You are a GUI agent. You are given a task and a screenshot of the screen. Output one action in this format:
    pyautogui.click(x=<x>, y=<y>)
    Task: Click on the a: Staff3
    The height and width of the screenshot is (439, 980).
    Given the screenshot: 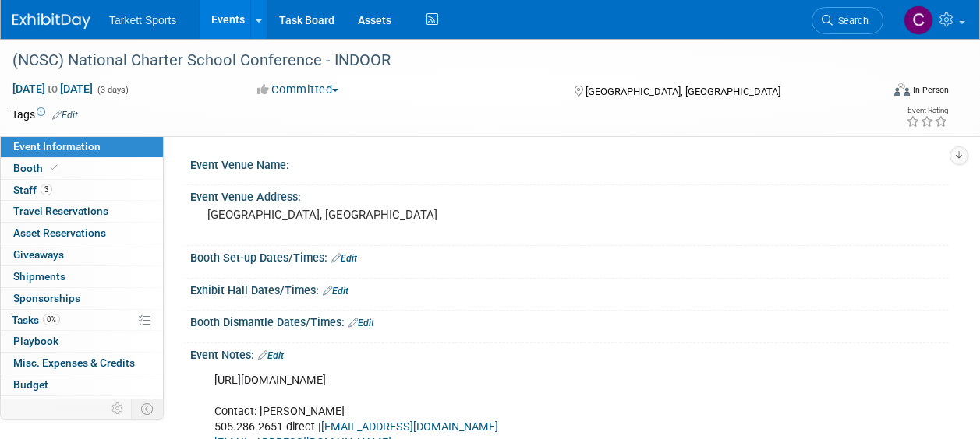 What is the action you would take?
    pyautogui.click(x=82, y=190)
    